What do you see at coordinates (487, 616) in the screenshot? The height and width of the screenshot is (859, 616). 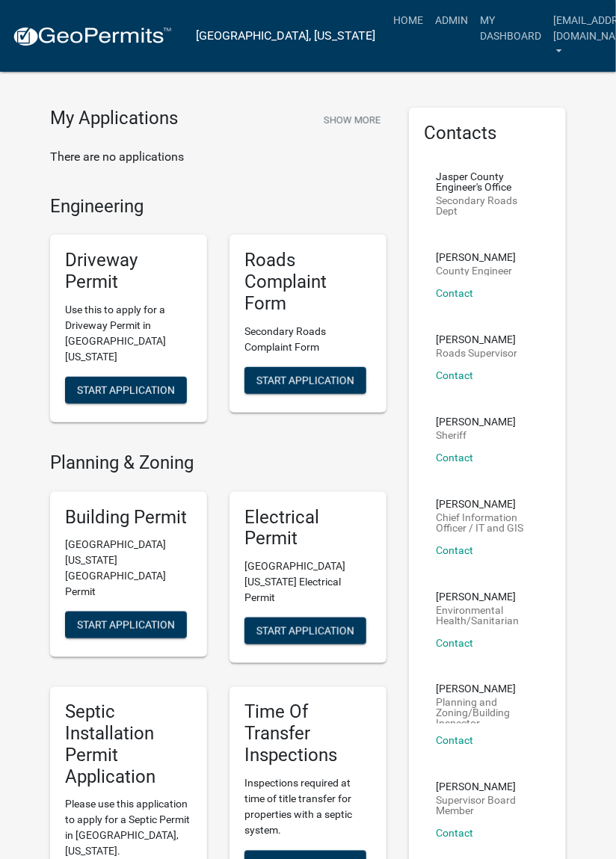 I see `p: Environmental Health/Sanitarian` at bounding box center [487, 616].